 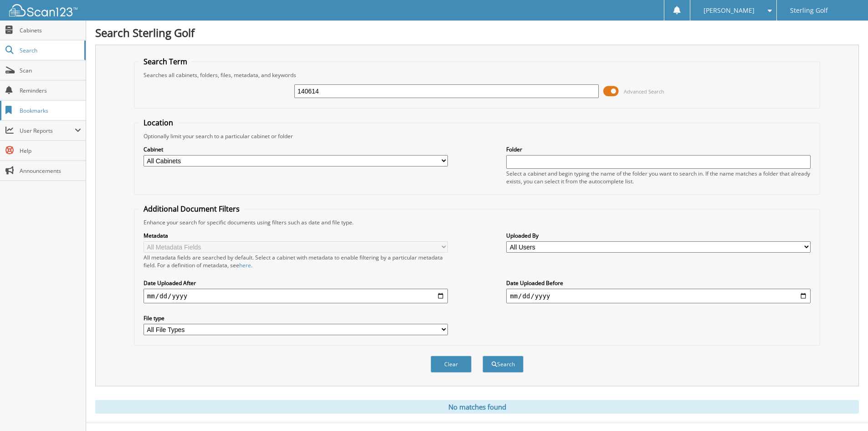 I want to click on span: Cabinets, so click(x=50, y=30).